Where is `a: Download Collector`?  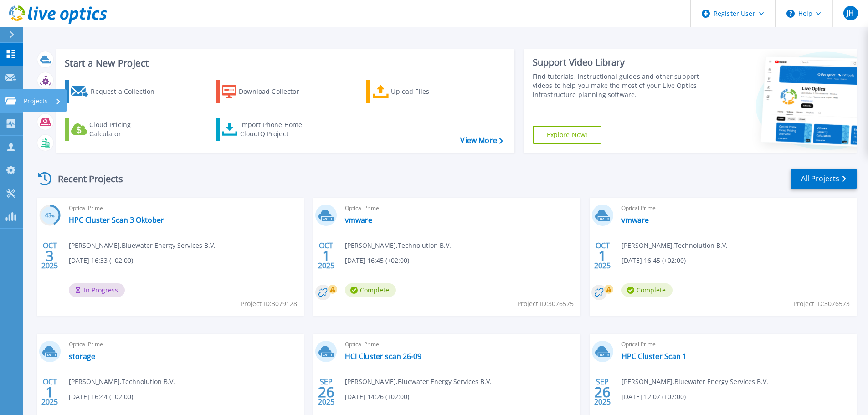
a: Download Collector is located at coordinates (266, 91).